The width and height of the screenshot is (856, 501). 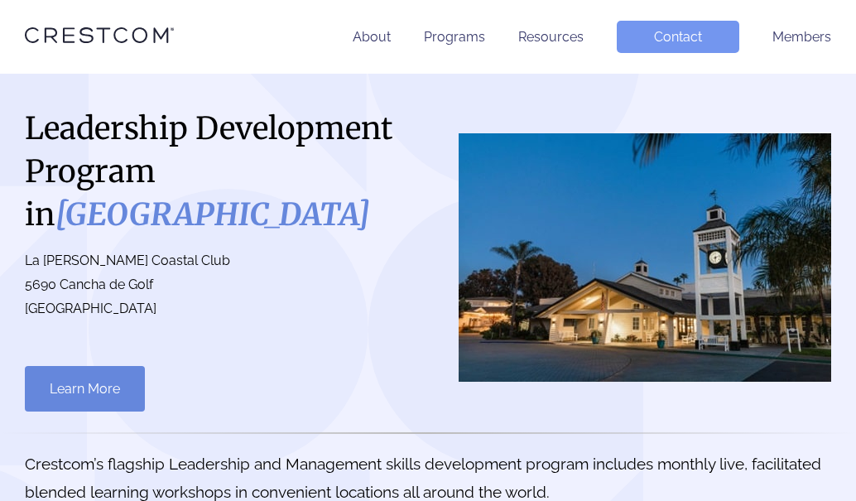 What do you see at coordinates (678, 36) in the screenshot?
I see `a: Contact` at bounding box center [678, 36].